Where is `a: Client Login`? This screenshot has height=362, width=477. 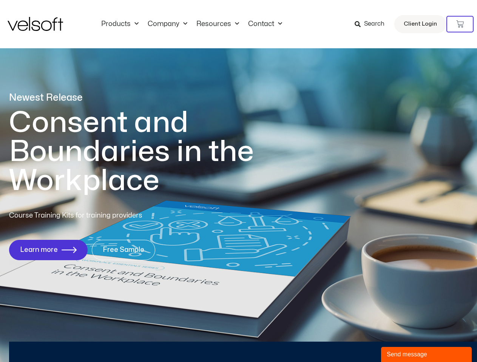
a: Client Login is located at coordinates (420, 24).